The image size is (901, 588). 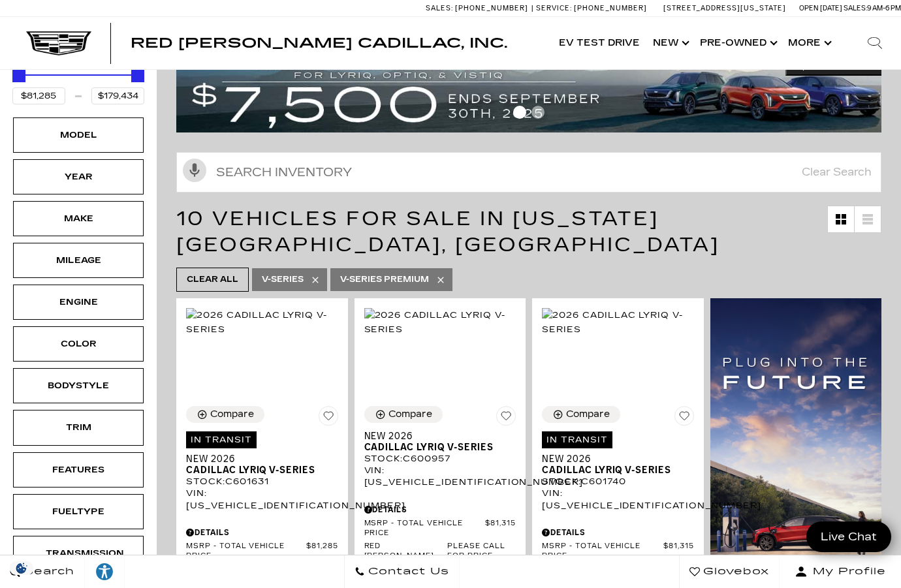 I want to click on span: $81,285, so click(x=322, y=551).